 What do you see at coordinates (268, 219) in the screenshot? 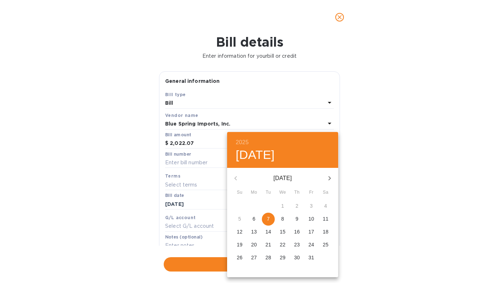
I see `button: 7` at bounding box center [268, 219].